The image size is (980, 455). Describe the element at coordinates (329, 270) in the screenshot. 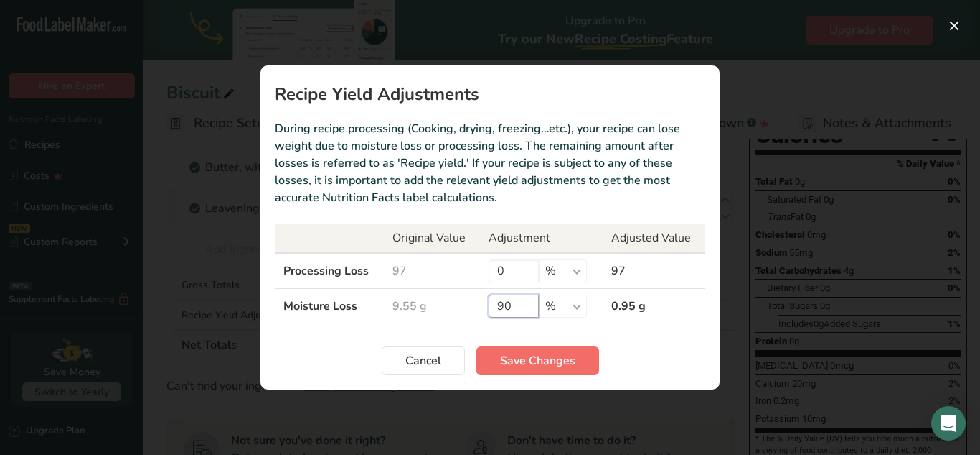

I see `td: Processing Loss` at that location.